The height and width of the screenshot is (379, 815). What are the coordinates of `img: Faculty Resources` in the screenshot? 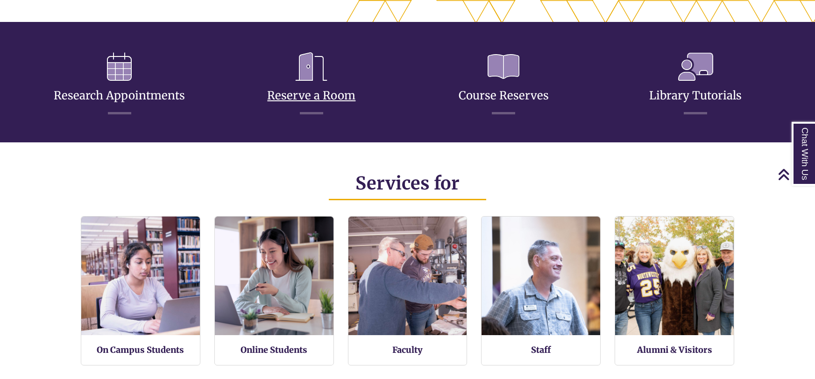 It's located at (408, 276).